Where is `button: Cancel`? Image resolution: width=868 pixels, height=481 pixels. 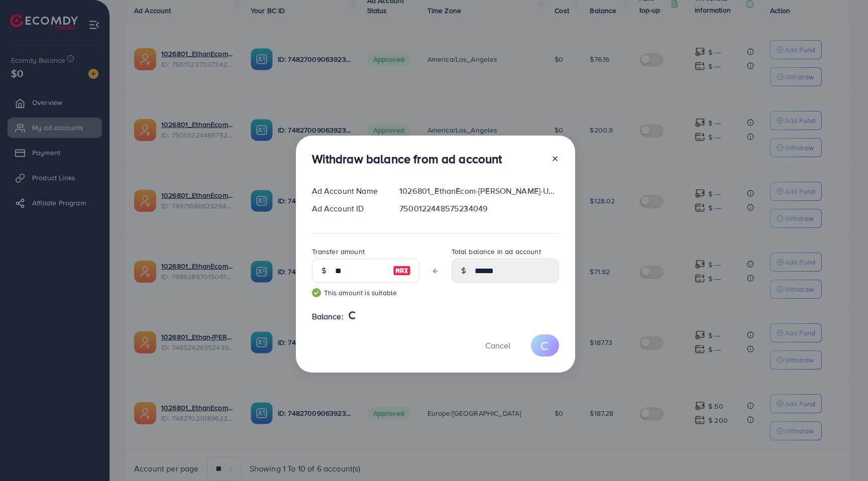
button: Cancel is located at coordinates (498, 345).